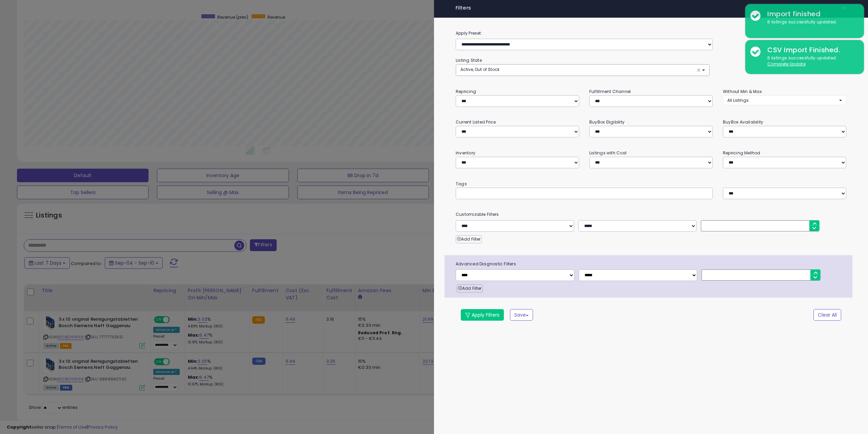 The height and width of the screenshot is (434, 868). What do you see at coordinates (466, 91) in the screenshot?
I see `small: Repricing` at bounding box center [466, 91].